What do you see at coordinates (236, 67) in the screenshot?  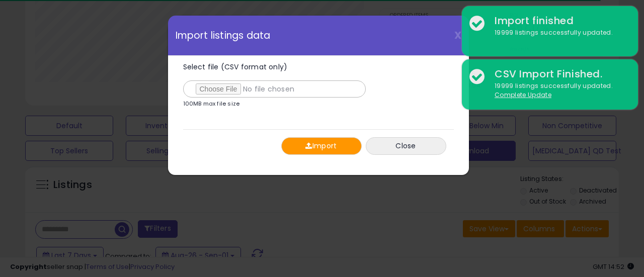 I see `span: Select file (CSV format only)` at bounding box center [236, 67].